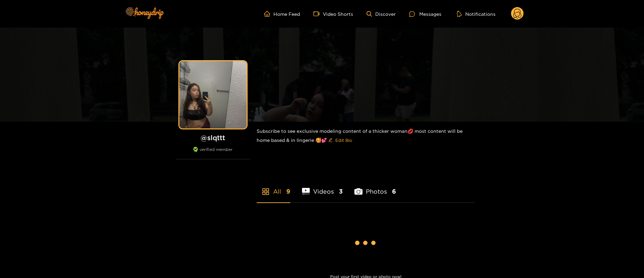 The height and width of the screenshot is (278, 644). Describe the element at coordinates (333, 14) in the screenshot. I see `a: Video Shorts` at that location.